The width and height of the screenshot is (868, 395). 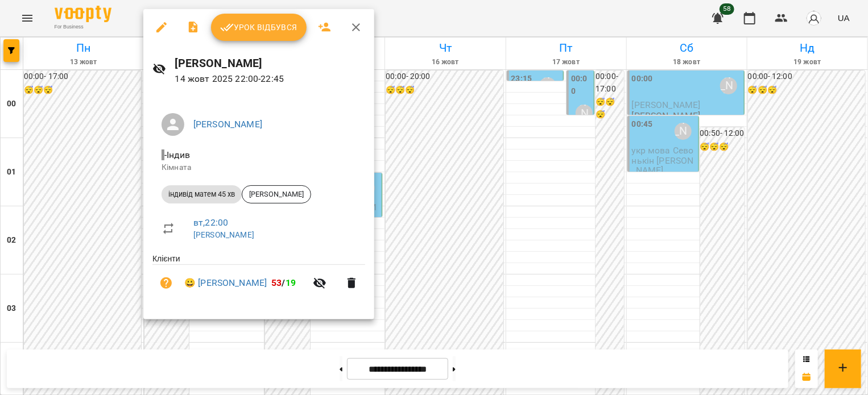 What do you see at coordinates (210, 222) in the screenshot?
I see `a: вт , 22:00` at bounding box center [210, 222].